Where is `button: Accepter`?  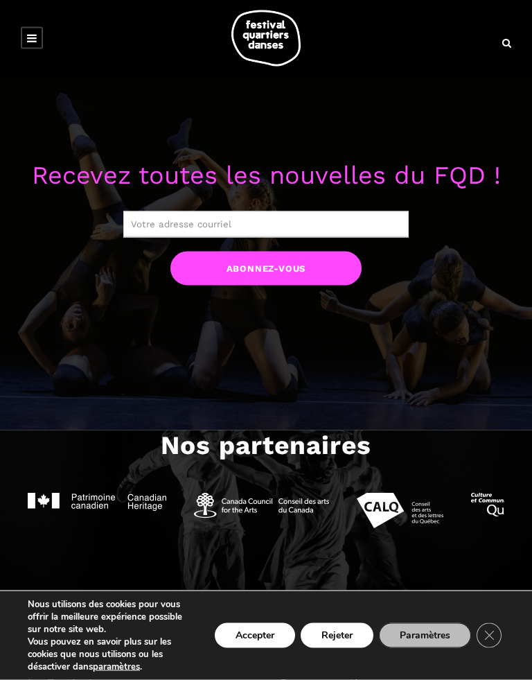 button: Accepter is located at coordinates (255, 635).